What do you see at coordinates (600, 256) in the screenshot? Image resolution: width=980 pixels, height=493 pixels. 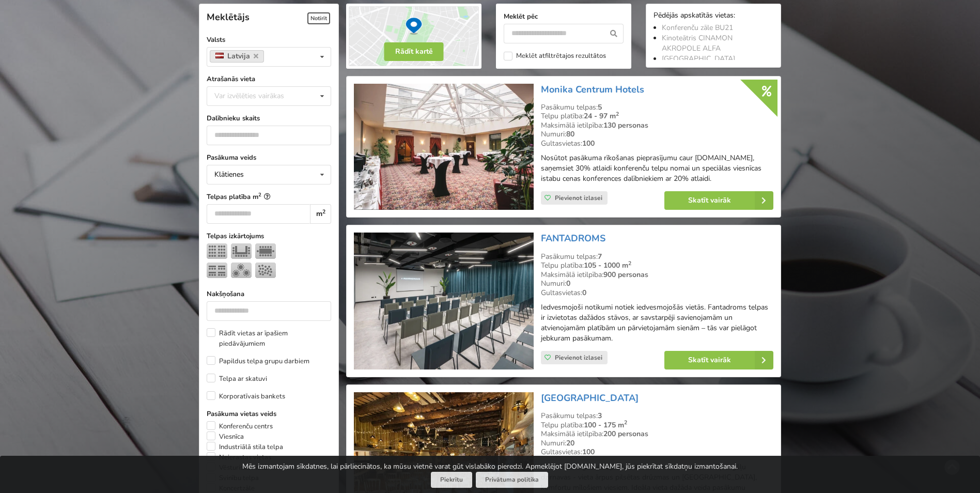 I see `strong: 7` at bounding box center [600, 256].